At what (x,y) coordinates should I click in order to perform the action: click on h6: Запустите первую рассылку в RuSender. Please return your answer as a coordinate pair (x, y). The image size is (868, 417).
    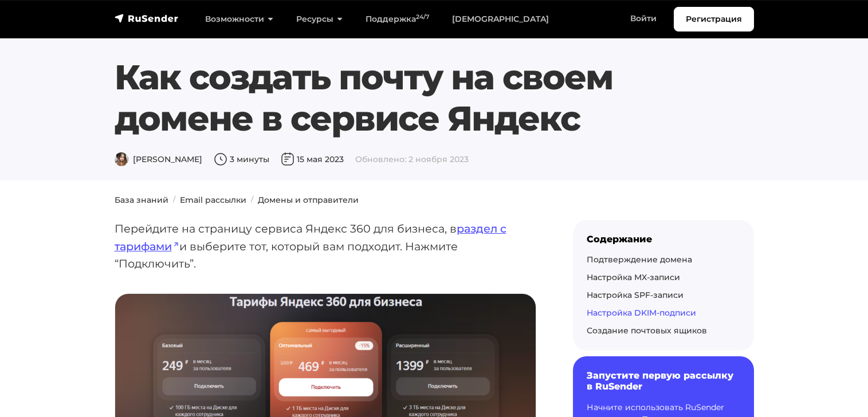
    Looking at the image, I should click on (663, 381).